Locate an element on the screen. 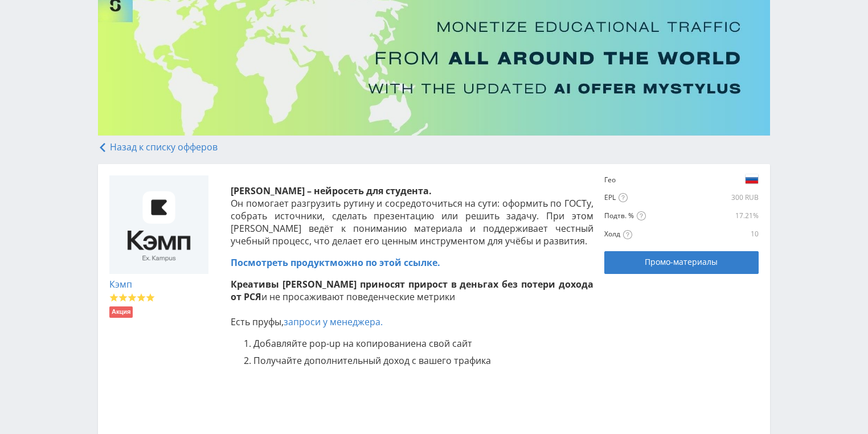 The width and height of the screenshot is (868, 434). div: 300 RUB is located at coordinates (702, 198).